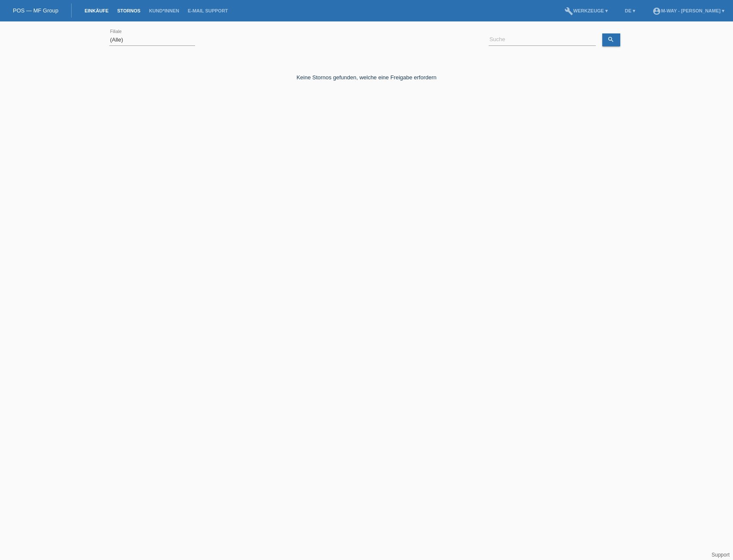 This screenshot has height=560, width=733. What do you see at coordinates (720, 555) in the screenshot?
I see `a: Support` at bounding box center [720, 555].